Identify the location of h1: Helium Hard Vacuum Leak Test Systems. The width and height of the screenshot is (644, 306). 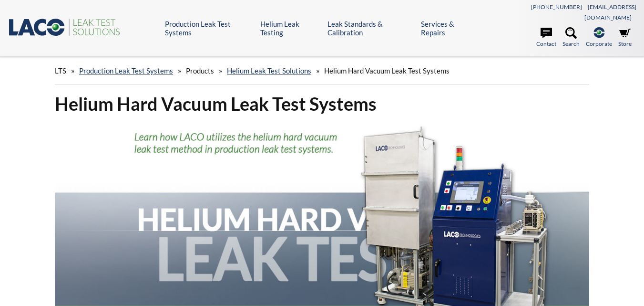
(322, 104).